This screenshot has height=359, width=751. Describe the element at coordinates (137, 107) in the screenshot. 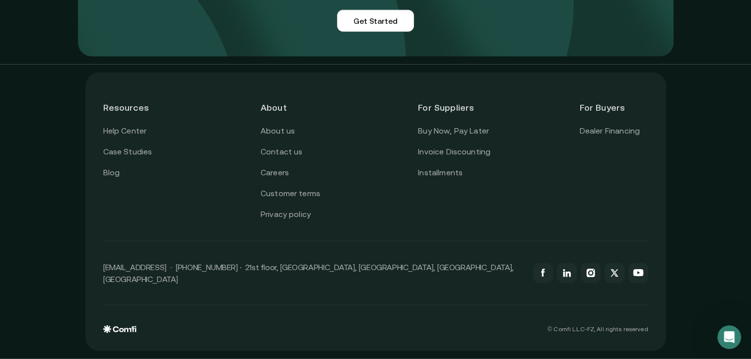

I see `header: Resources` at that location.